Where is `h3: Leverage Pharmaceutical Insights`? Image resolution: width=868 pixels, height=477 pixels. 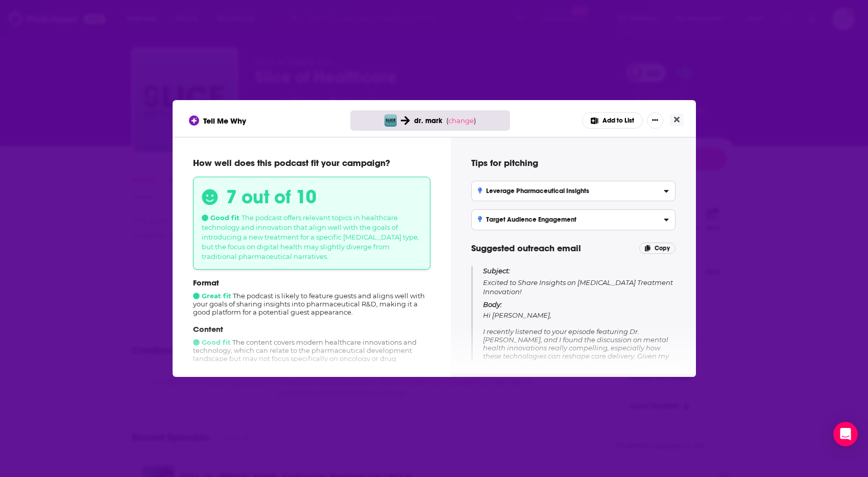
h3: Leverage Pharmaceutical Insights is located at coordinates (533, 191).